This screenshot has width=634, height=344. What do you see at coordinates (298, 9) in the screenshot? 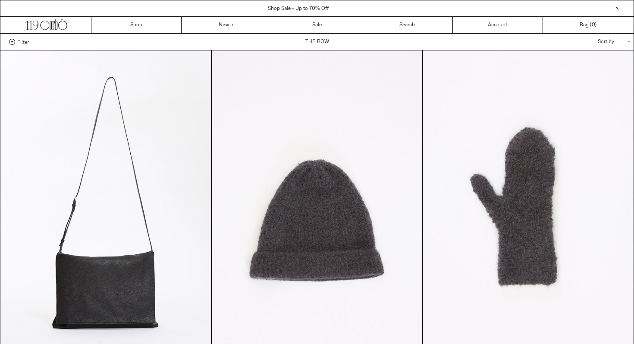
I see `a: Shop Sale - Up to 70% Off` at bounding box center [298, 9].